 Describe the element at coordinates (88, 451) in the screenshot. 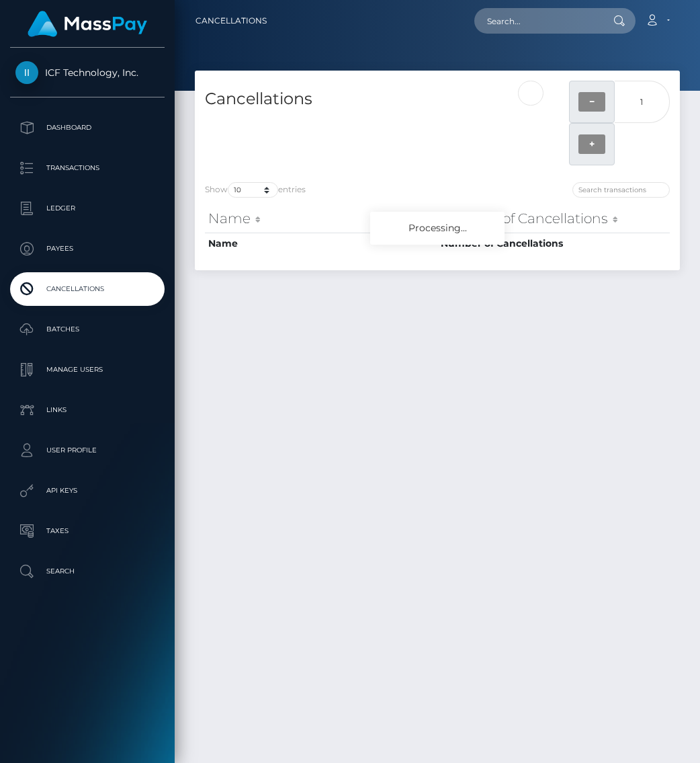

I see `p: User Profile` at that location.